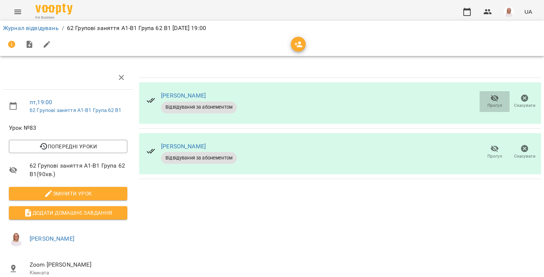 The width and height of the screenshot is (544, 277). What do you see at coordinates (54, 9) in the screenshot?
I see `img: Voopty Logo` at bounding box center [54, 9].